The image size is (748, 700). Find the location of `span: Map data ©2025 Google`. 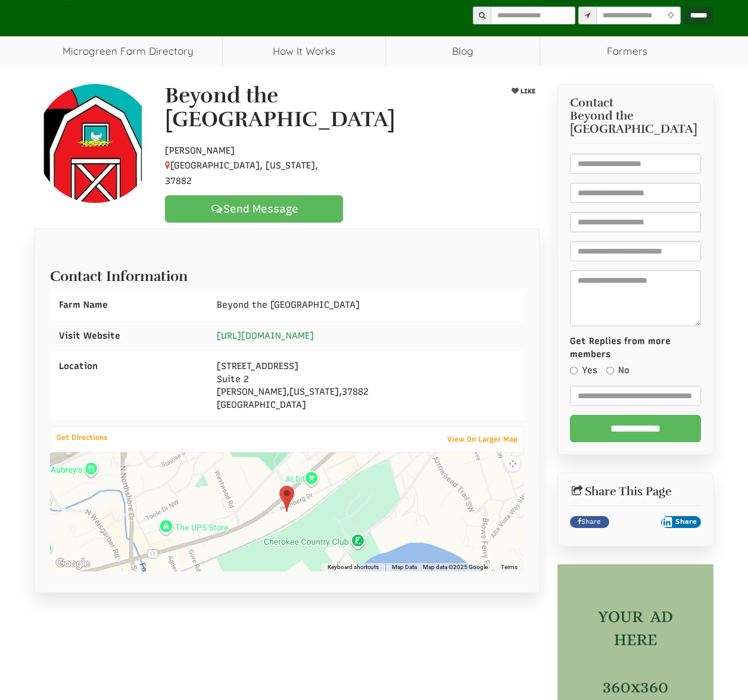

span: Map data ©2025 Google is located at coordinates (455, 567).